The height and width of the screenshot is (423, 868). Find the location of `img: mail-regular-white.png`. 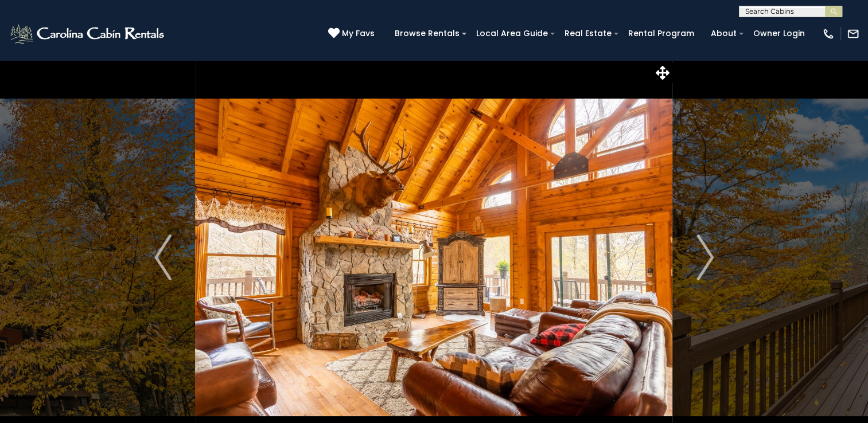

img: mail-regular-white.png is located at coordinates (853, 34).